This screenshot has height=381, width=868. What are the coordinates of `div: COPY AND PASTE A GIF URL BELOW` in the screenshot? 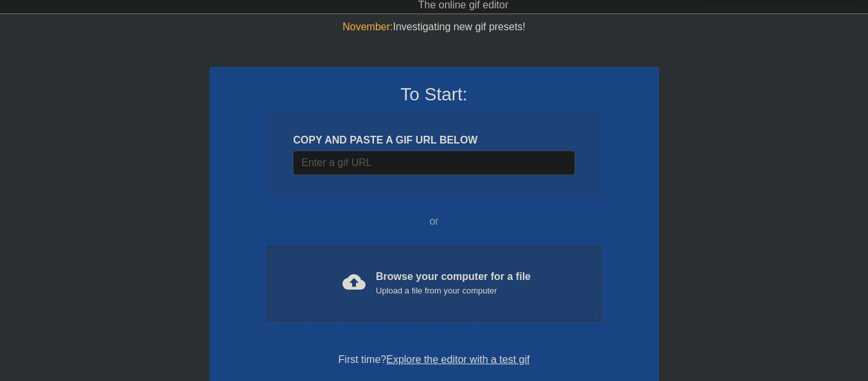 It's located at (434, 141).